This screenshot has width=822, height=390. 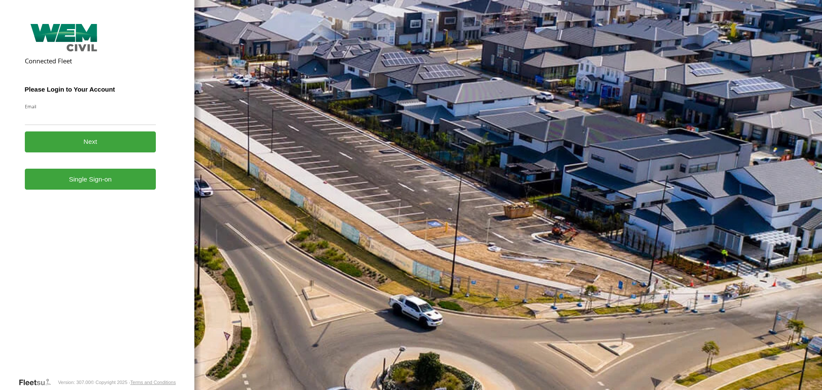 What do you see at coordinates (74, 382) in the screenshot?
I see `div: Version: 307.00` at bounding box center [74, 382].